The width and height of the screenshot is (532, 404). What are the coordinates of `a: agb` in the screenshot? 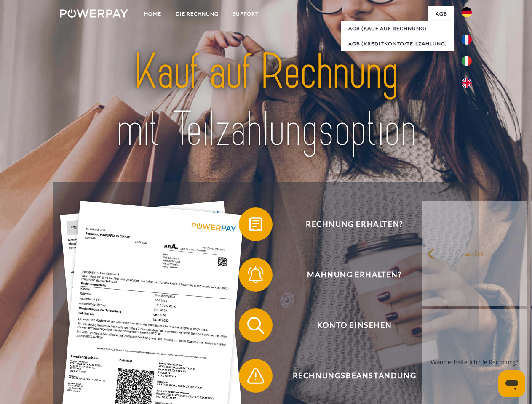 It's located at (441, 13).